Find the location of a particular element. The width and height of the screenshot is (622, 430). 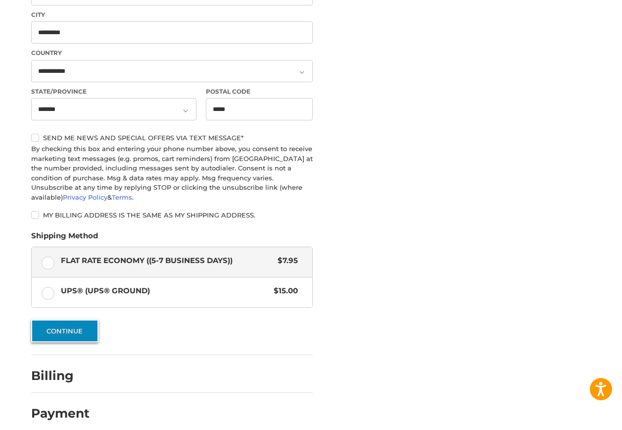

h2: Billing is located at coordinates (60, 375).